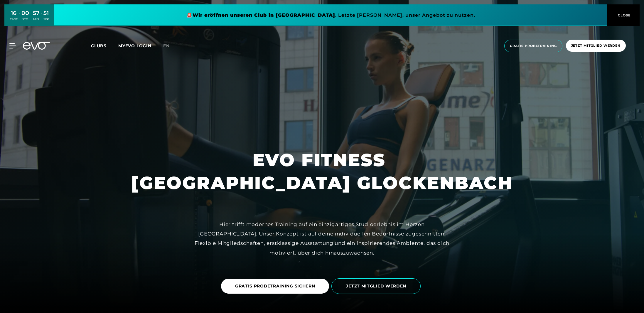 The height and width of the screenshot is (313, 644). What do you see at coordinates (46, 13) in the screenshot?
I see `div: 51` at bounding box center [46, 13].